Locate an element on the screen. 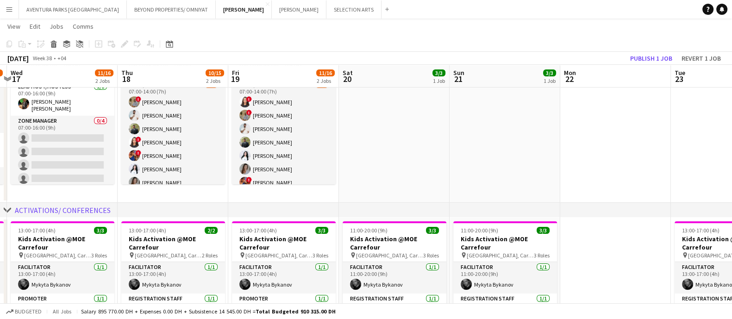  span: 2 Roles is located at coordinates (210, 255).